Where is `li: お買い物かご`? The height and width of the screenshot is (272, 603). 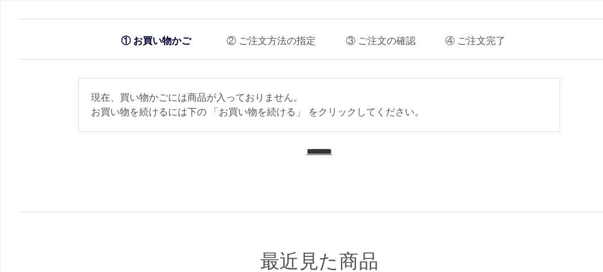
li: お買い物かご is located at coordinates (156, 40).